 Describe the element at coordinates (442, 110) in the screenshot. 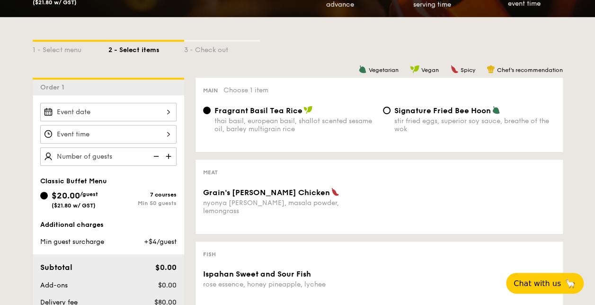

I see `span: Signature Fried Bee Hoon` at that location.